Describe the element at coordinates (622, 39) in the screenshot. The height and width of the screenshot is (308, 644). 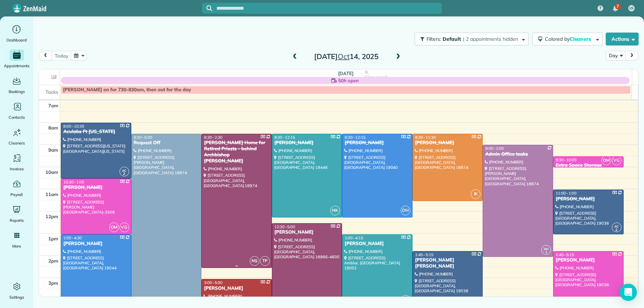
I see `button: Actions` at that location.